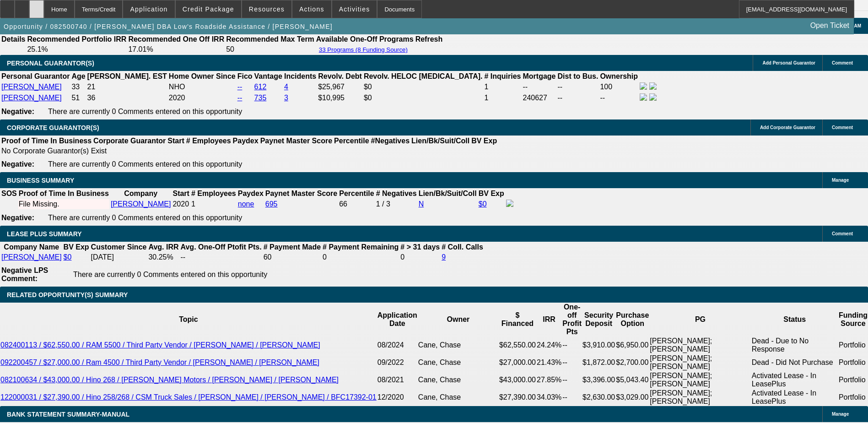 This screenshot has width=868, height=423. Describe the element at coordinates (31, 246) in the screenshot. I see `b: Company Name` at that location.